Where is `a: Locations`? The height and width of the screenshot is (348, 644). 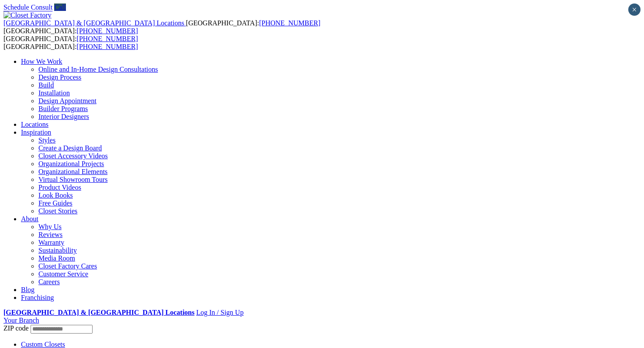
a: Locations is located at coordinates (35, 124).